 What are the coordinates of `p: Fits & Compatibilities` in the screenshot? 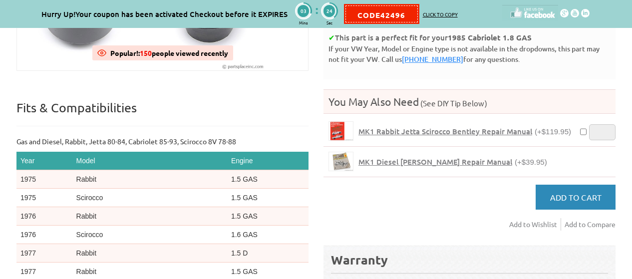 It's located at (162, 113).